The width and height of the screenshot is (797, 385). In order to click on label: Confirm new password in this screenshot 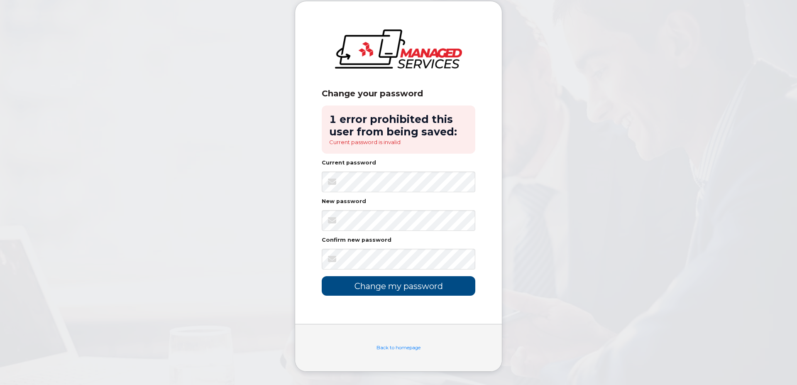, I will do `click(356, 240)`.